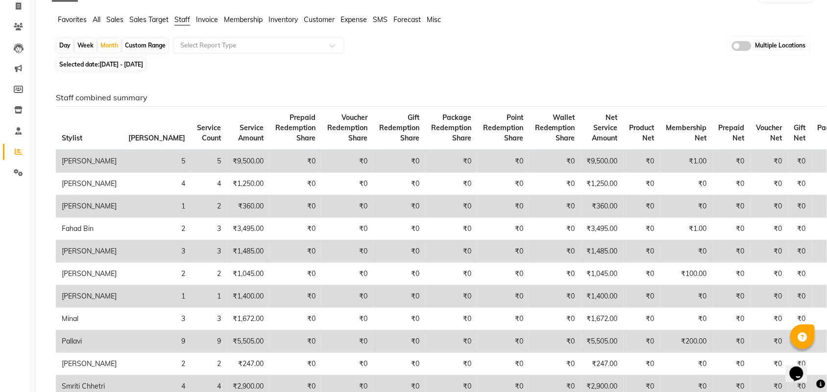 Image resolution: width=827 pixels, height=392 pixels. Describe the element at coordinates (602, 364) in the screenshot. I see `td: ₹247.00` at that location.